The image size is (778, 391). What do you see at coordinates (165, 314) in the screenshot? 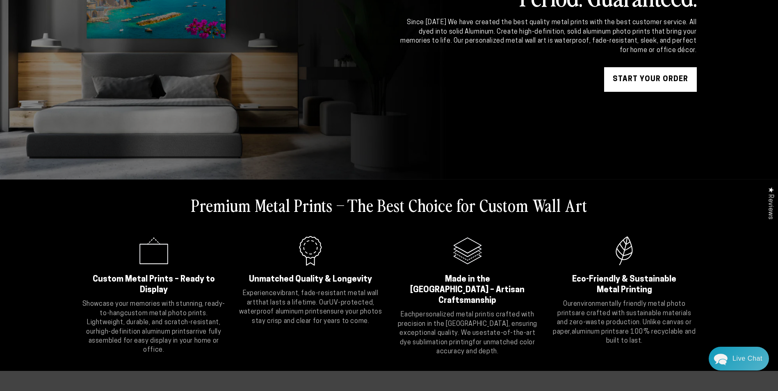
I see `strong: custom metal photo prints` at bounding box center [165, 314].